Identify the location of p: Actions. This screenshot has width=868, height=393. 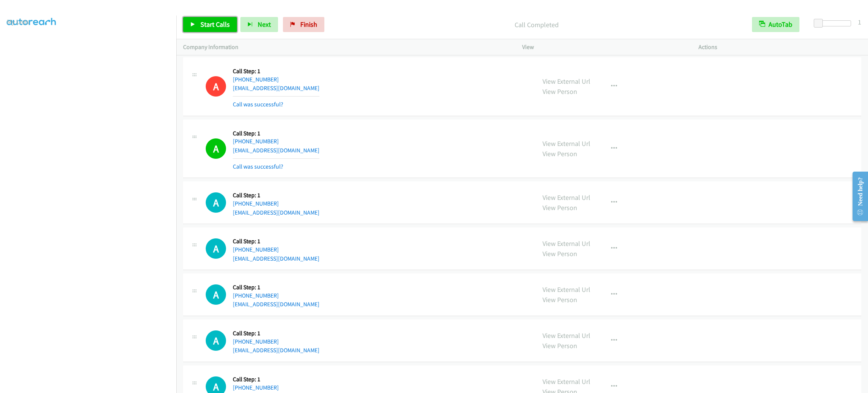
(780, 47).